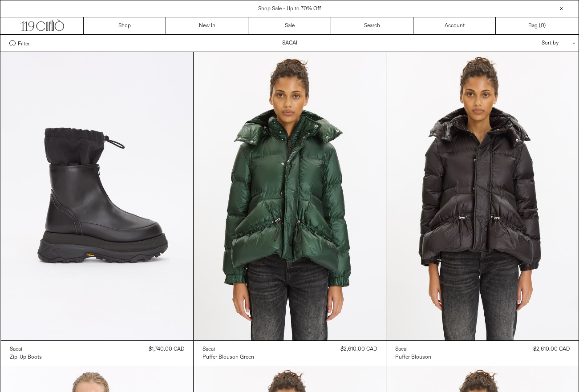 The width and height of the screenshot is (579, 392). What do you see at coordinates (289, 9) in the screenshot?
I see `span: Shop Sale - Up to 70% Off` at bounding box center [289, 9].